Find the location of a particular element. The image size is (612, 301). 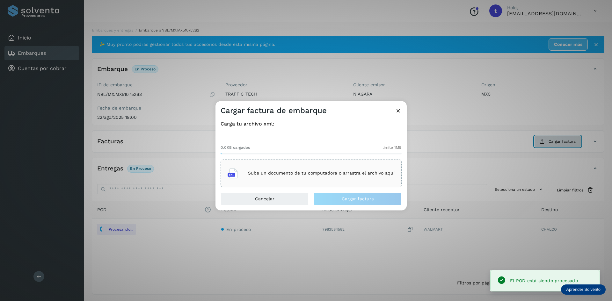

button: Cancelar is located at coordinates (264, 199).